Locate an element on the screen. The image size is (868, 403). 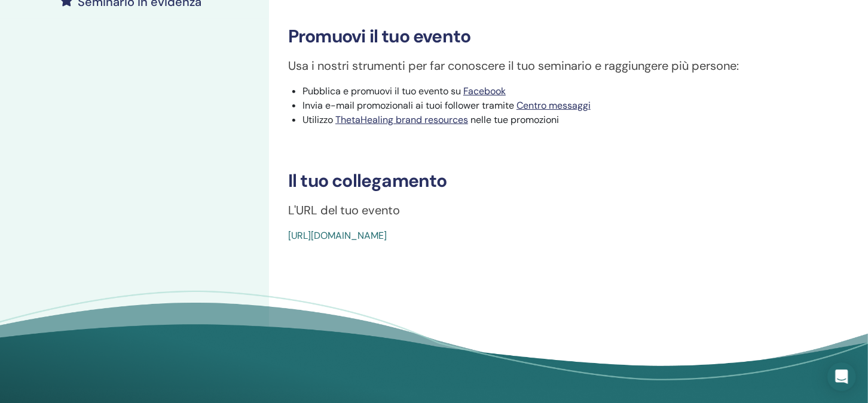
h3: Il tuo collegamento is located at coordinates (558, 181).